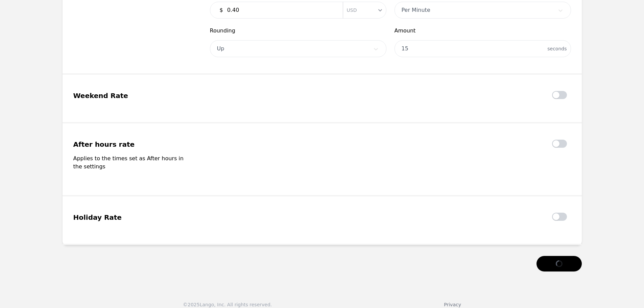 This screenshot has width=644, height=308. What do you see at coordinates (134, 95) in the screenshot?
I see `legend: Weekend Rate` at bounding box center [134, 95].